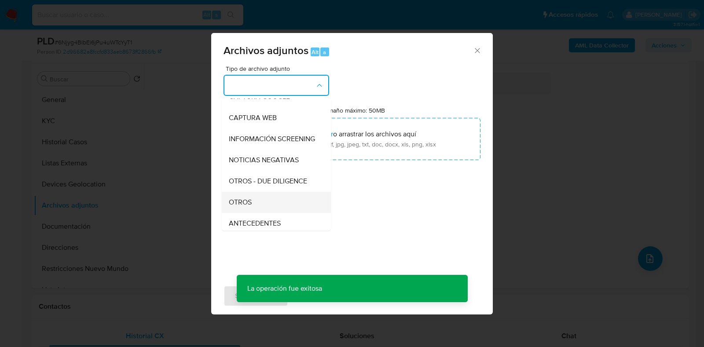 The height and width of the screenshot is (347, 704). I want to click on span: NOTICIAS NEGATIVAS, so click(264, 160).